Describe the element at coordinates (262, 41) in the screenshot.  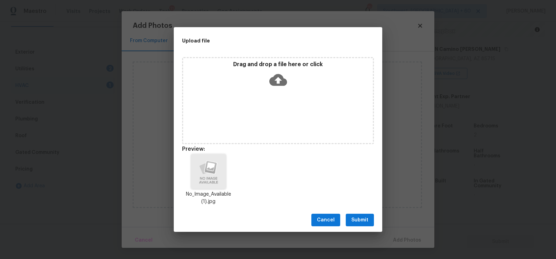
I see `h2: Upload file` at that location.